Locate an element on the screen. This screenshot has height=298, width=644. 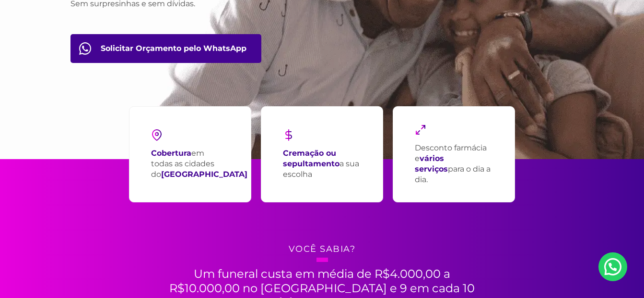
p: a sua escolha is located at coordinates (322, 164).